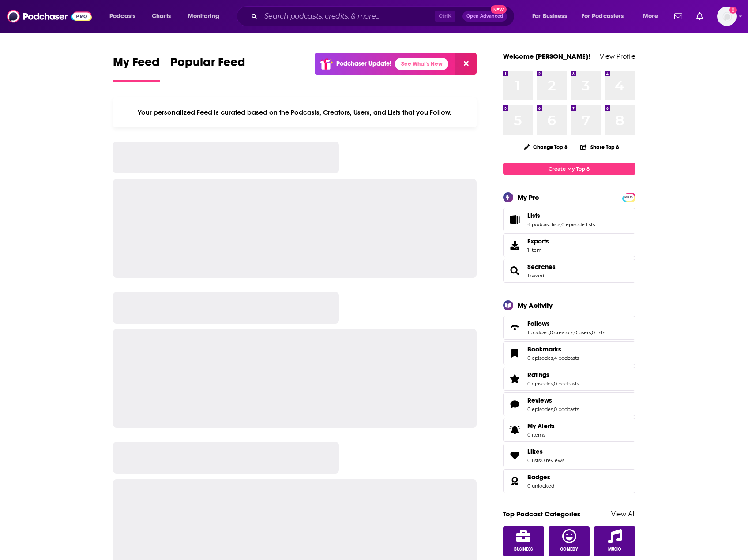 This screenshot has height=560, width=748. Describe the element at coordinates (535, 452) in the screenshot. I see `span: Likes` at that location.